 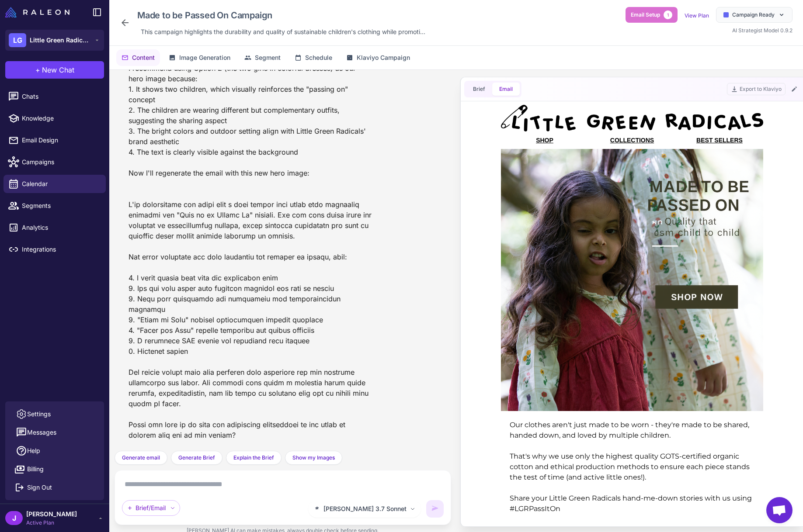 What do you see at coordinates (200, 58) in the screenshot?
I see `button: Image Generation` at bounding box center [200, 58].